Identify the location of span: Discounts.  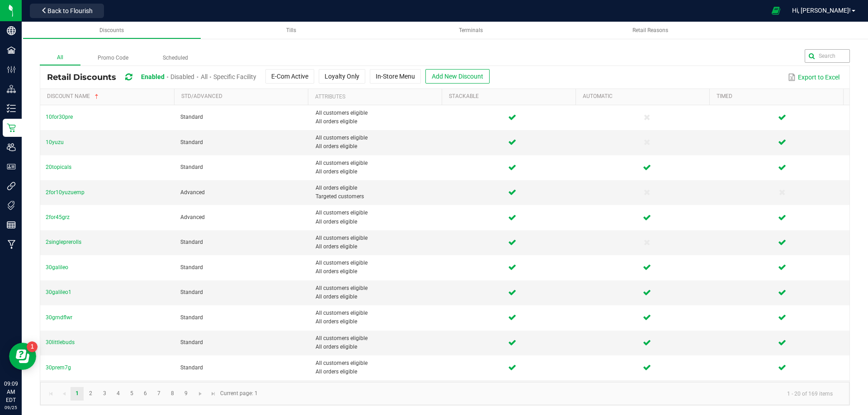
(112, 30).